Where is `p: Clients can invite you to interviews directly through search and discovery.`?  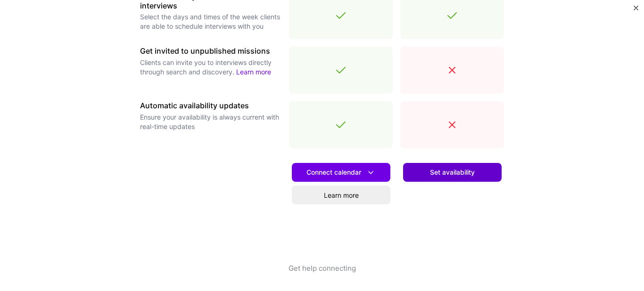 p: Clients can invite you to interviews directly through search and discovery. is located at coordinates (211, 67).